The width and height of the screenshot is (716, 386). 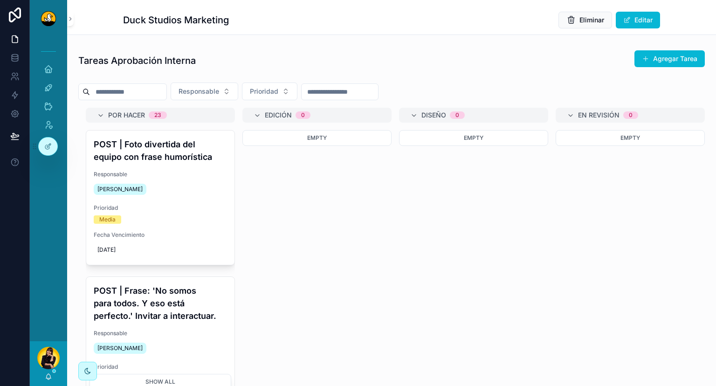 What do you see at coordinates (278, 115) in the screenshot?
I see `span: Edición` at bounding box center [278, 115].